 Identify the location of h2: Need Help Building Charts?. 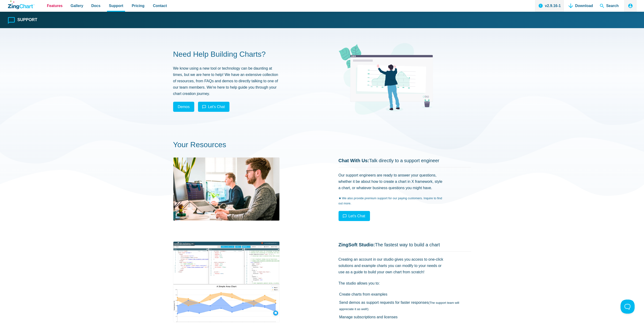
(239, 54).